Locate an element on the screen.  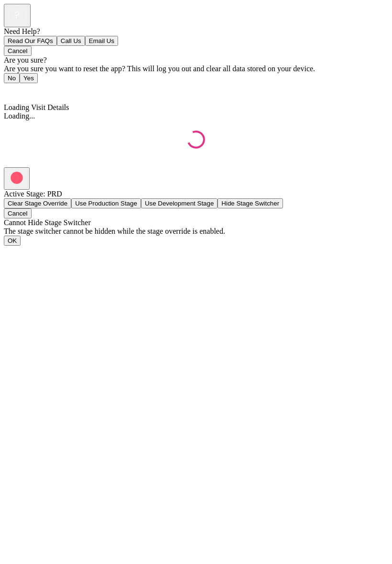
span: Back is located at coordinates (17, 90).